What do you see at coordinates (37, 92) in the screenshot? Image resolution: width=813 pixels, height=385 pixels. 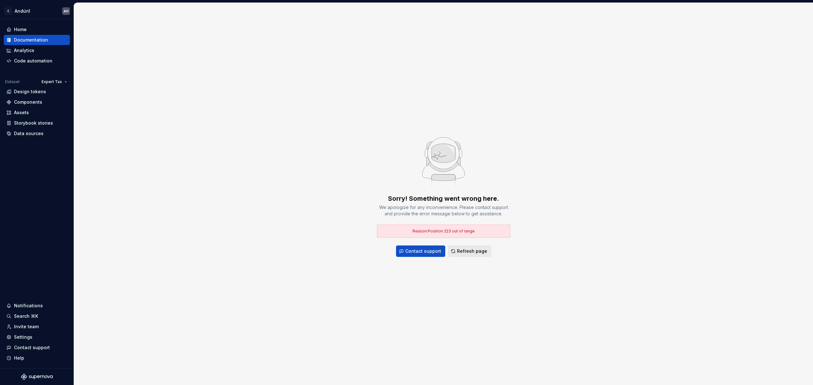 I see `a: Design tokens` at bounding box center [37, 92].